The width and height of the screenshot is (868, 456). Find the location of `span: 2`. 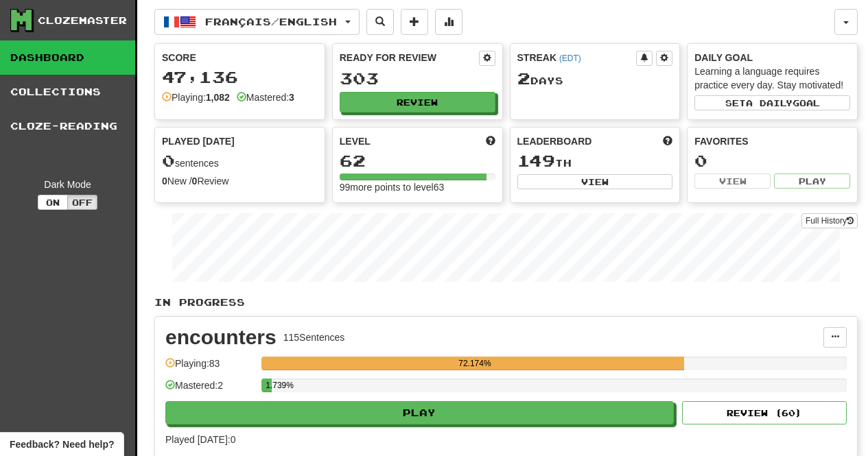

span: 2 is located at coordinates (524, 78).